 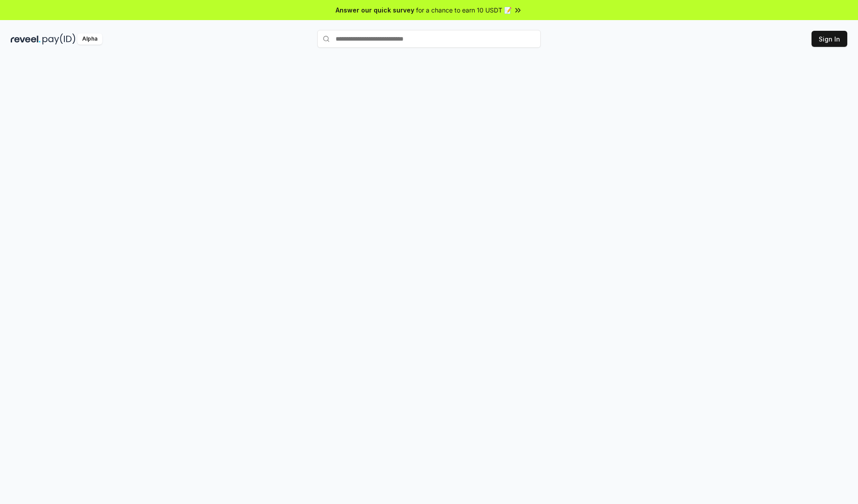 What do you see at coordinates (59, 39) in the screenshot?
I see `img: pay_id` at bounding box center [59, 39].